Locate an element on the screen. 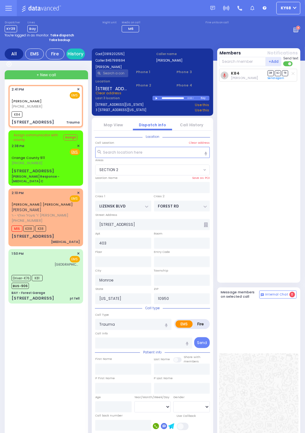 The width and height of the screenshot is (305, 433). a: Map View is located at coordinates (113, 125).